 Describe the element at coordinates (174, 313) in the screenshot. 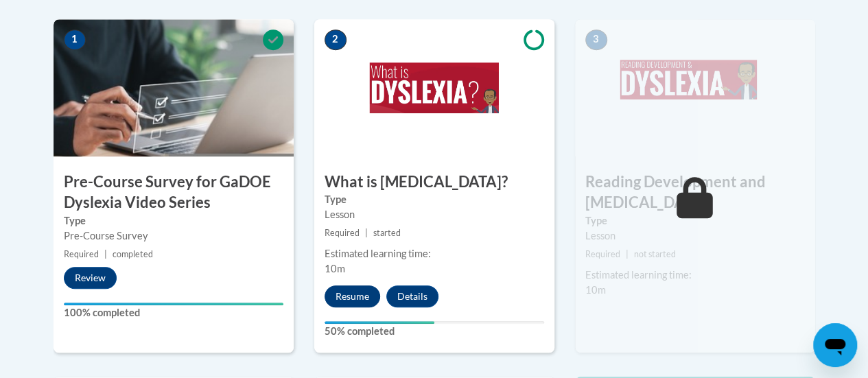

I see `label: 100% completed` at that location.